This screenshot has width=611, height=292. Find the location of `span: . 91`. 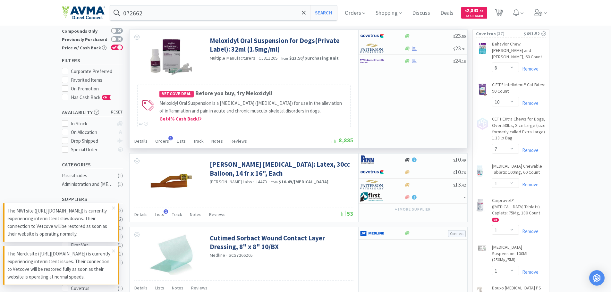

span: . 91 is located at coordinates (463, 49).